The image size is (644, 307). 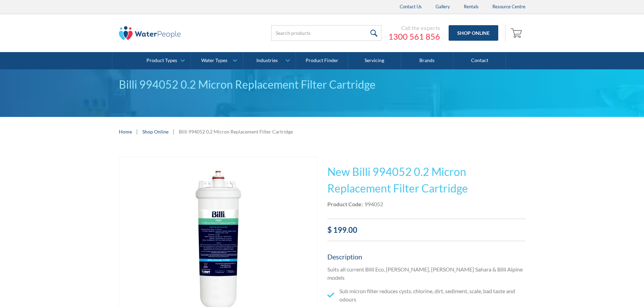 I want to click on img: shopping cart, so click(x=517, y=33).